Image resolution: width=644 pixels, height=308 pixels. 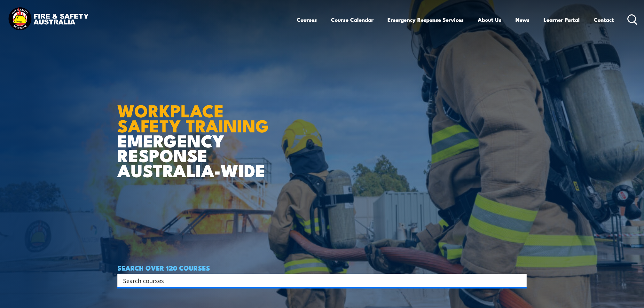 I want to click on a: Emergency Response Services, so click(x=425, y=20).